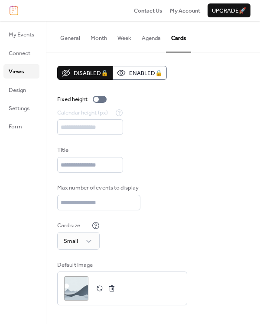 The height and width of the screenshot is (324, 260). Describe the element at coordinates (16, 72) in the screenshot. I see `span: Views` at that location.